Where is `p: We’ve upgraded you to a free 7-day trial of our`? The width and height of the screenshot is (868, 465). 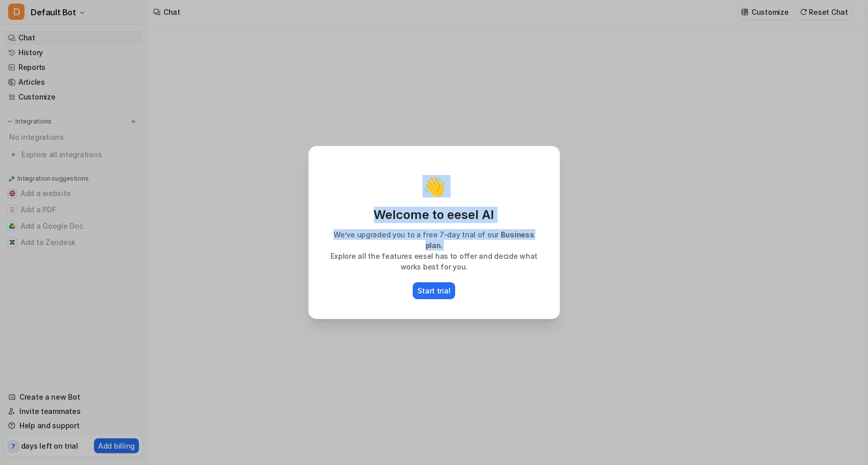 p: We’ve upgraded you to a free 7-day trial of our is located at coordinates (434, 240).